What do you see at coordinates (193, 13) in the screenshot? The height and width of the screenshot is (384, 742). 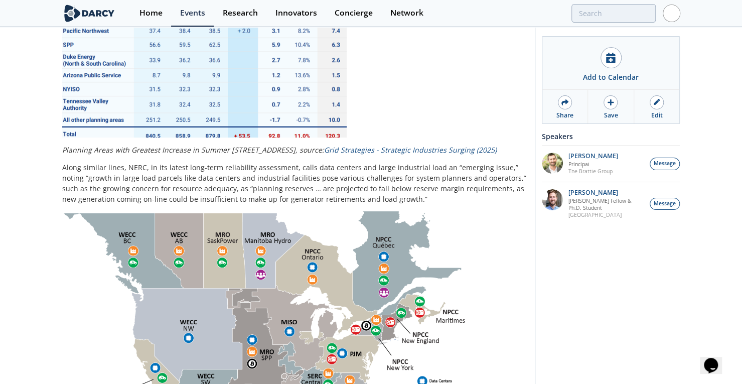 I see `div: Events` at bounding box center [193, 13].